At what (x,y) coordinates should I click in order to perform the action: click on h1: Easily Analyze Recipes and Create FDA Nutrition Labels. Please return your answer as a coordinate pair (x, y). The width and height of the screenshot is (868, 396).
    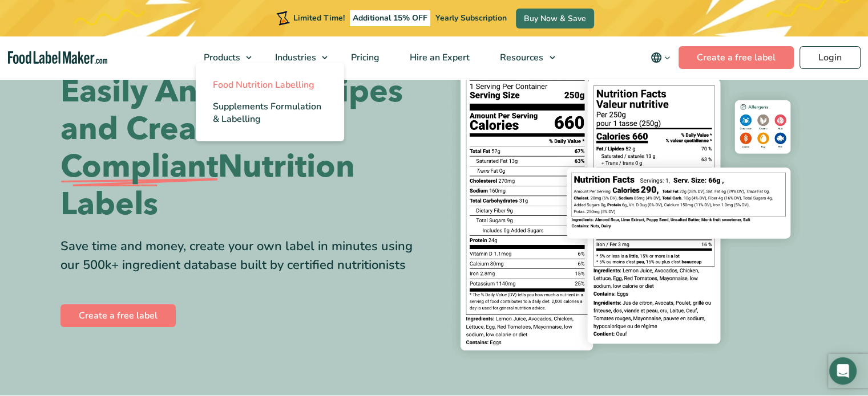
    Looking at the image, I should click on (243, 148).